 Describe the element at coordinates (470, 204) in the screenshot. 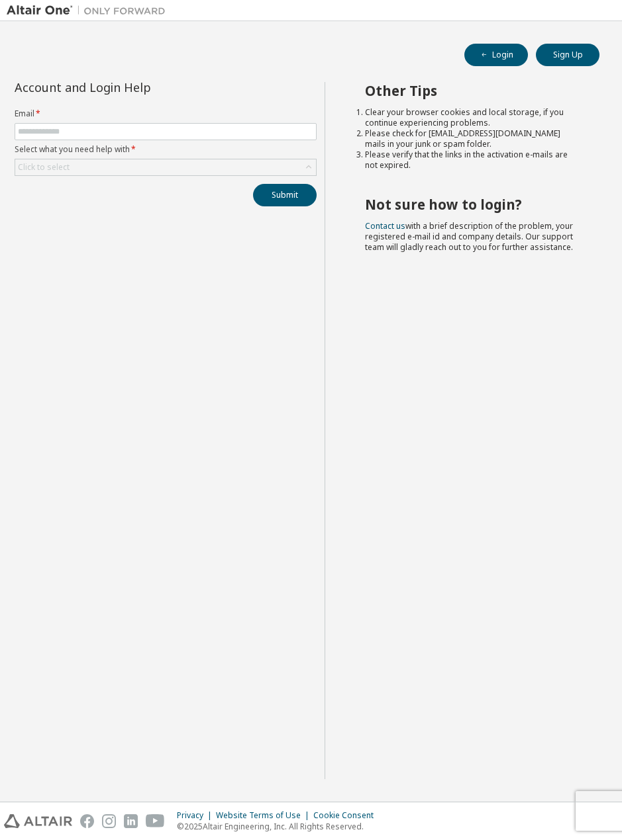

I see `h2: Not sure how to login?` at that location.